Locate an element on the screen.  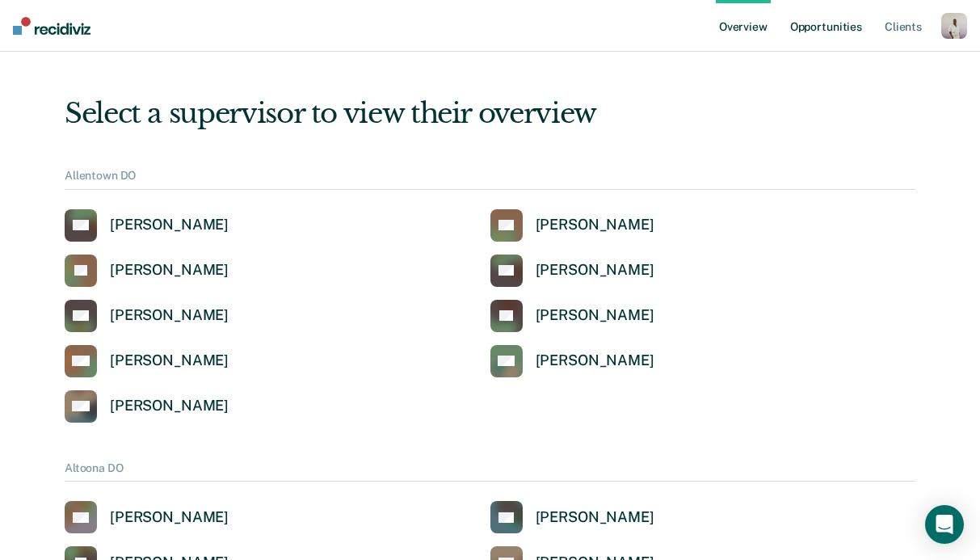
div: Open Intercom Messenger is located at coordinates (944, 524).